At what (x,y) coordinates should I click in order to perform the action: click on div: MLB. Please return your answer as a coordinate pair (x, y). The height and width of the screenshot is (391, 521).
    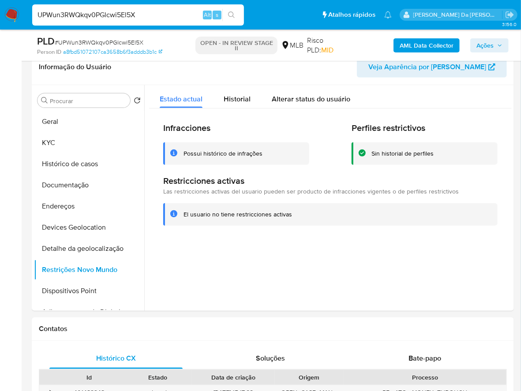
    Looking at the image, I should click on (292, 45).